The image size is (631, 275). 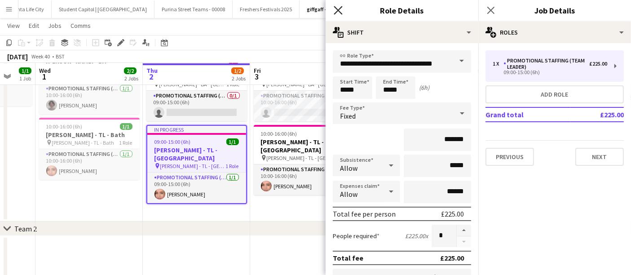 What do you see at coordinates (546, 64) in the screenshot?
I see `div: Promotional Staffing (Team Leader)` at bounding box center [546, 64].